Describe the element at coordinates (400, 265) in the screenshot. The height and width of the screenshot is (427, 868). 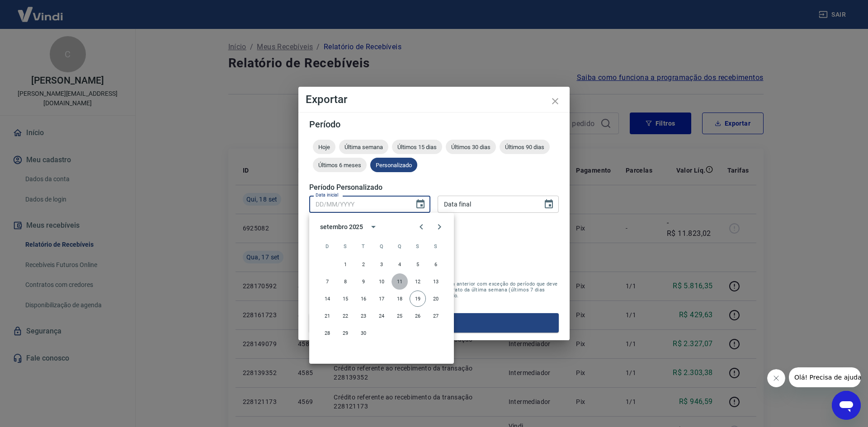
I see `button: 4` at that location.